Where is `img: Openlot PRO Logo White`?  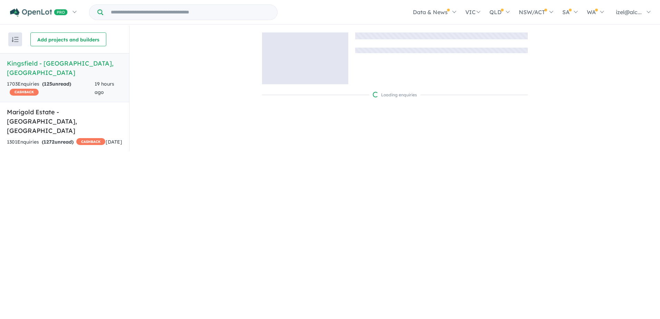
img: Openlot PRO Logo White is located at coordinates (39, 12).